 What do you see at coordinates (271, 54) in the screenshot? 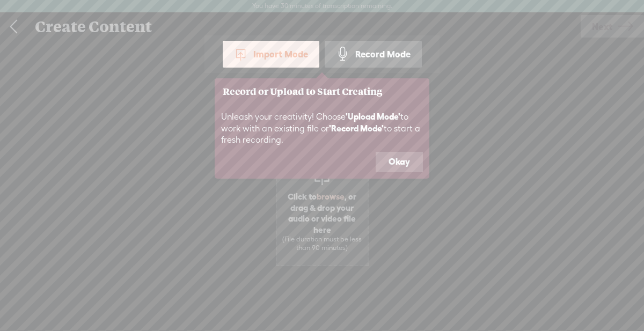
I see `div: Import Mode` at bounding box center [271, 54].